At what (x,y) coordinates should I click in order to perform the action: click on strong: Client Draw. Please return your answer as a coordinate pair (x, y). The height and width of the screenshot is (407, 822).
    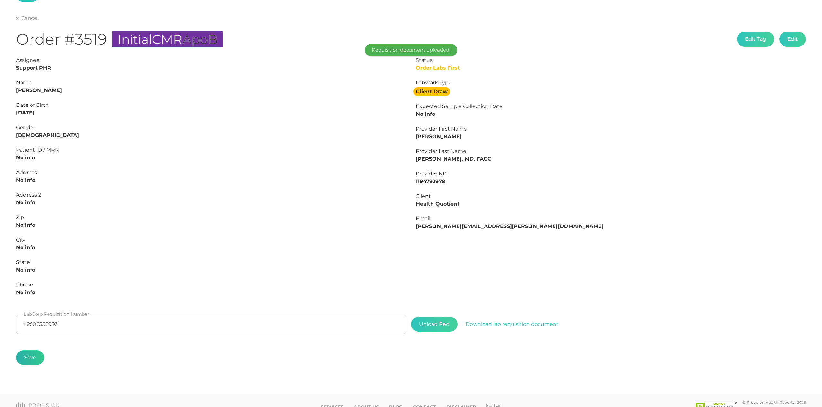
    Looking at the image, I should click on (432, 92).